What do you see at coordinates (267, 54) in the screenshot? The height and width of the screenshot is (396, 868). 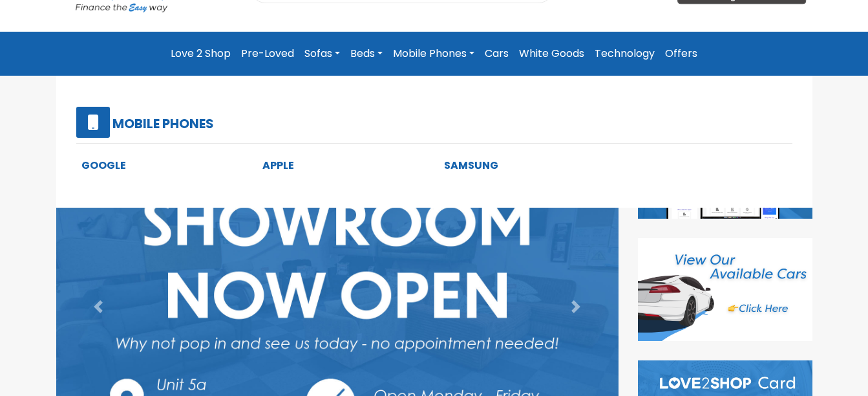 I see `a: Pre-Loved` at bounding box center [267, 54].